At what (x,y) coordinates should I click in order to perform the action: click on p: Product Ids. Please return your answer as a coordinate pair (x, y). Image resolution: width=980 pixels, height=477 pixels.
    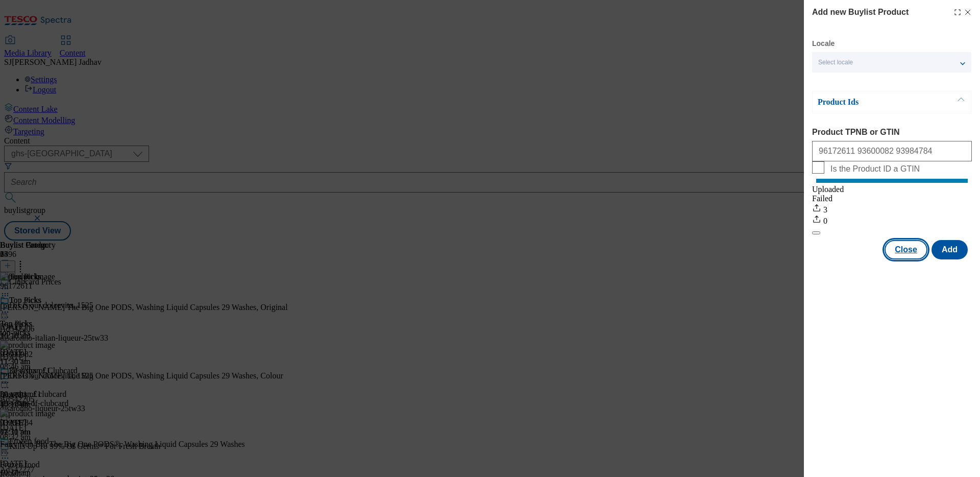
    Looking at the image, I should click on (871, 102).